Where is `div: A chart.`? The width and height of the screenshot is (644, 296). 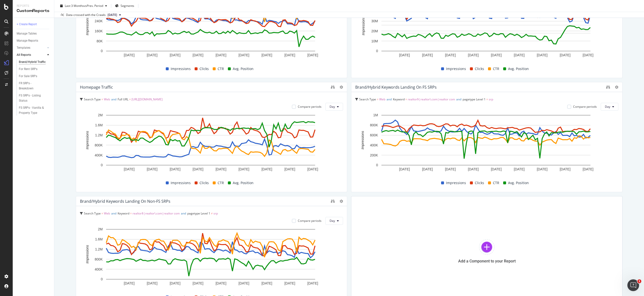
div: A chart. is located at coordinates (210, 258).